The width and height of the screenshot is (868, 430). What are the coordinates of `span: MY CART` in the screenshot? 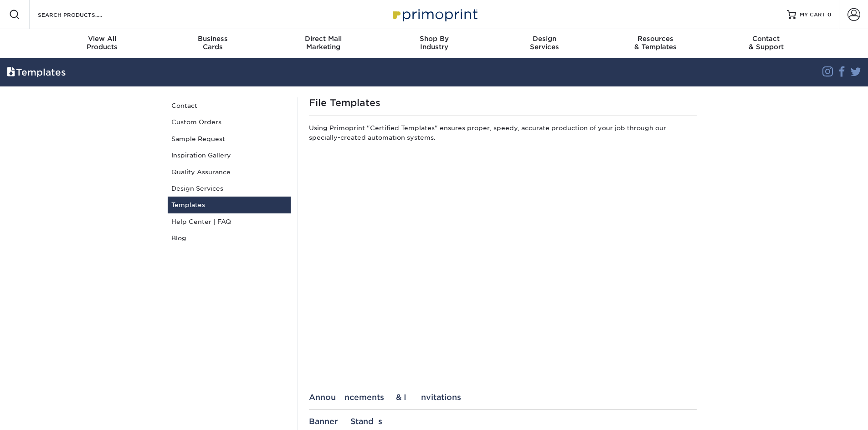 It's located at (812, 15).